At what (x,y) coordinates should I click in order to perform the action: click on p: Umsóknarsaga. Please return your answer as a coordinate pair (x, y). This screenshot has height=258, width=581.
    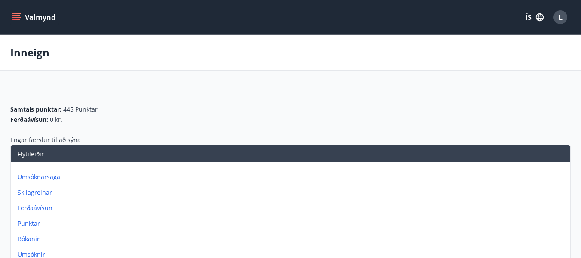
    Looking at the image, I should click on (292, 177).